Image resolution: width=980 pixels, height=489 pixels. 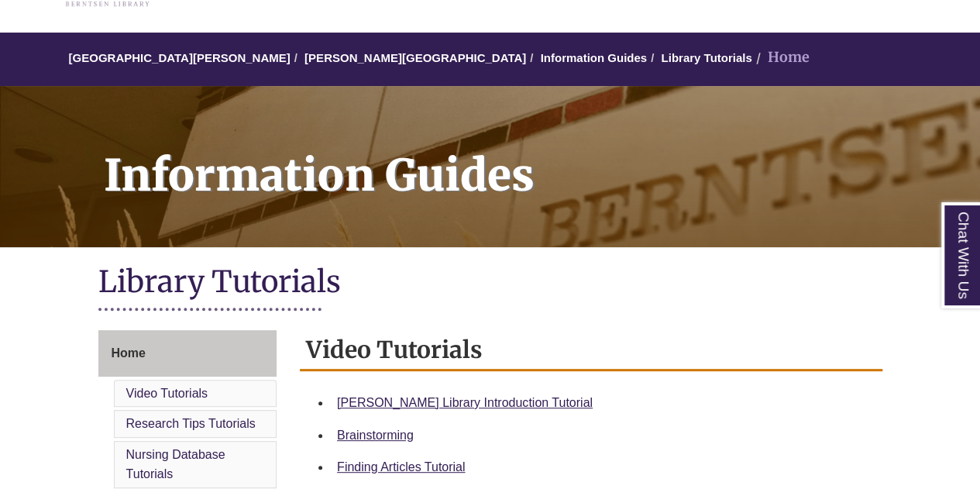 I want to click on a: Brainstorming, so click(x=375, y=434).